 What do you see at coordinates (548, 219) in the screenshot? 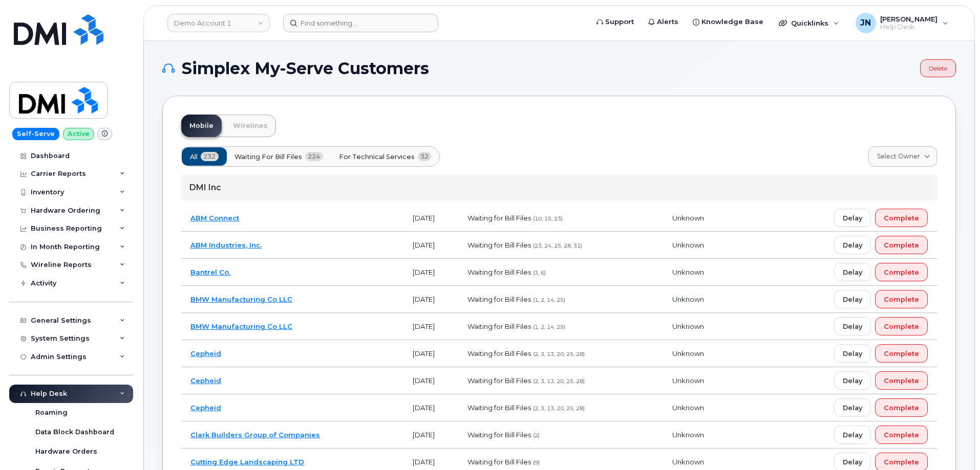
I see `span: (10, 15, 23)` at bounding box center [548, 219].